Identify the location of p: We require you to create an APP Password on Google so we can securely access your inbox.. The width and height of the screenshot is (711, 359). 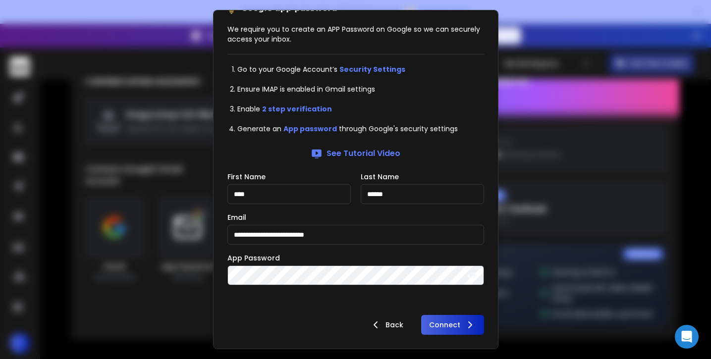
(356, 34).